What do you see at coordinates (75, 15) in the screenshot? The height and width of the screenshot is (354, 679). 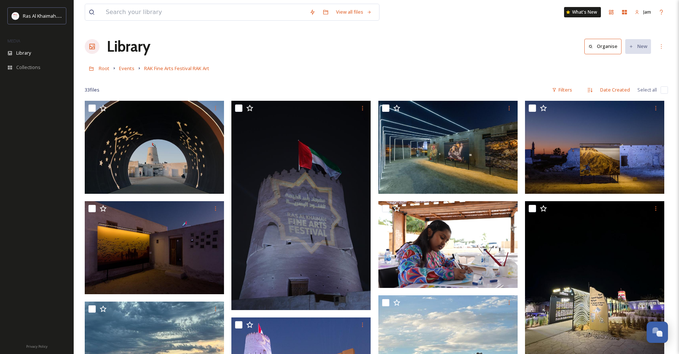 I see `span: Ras Al Khaimah Tourism Development Authority` at bounding box center [75, 15].